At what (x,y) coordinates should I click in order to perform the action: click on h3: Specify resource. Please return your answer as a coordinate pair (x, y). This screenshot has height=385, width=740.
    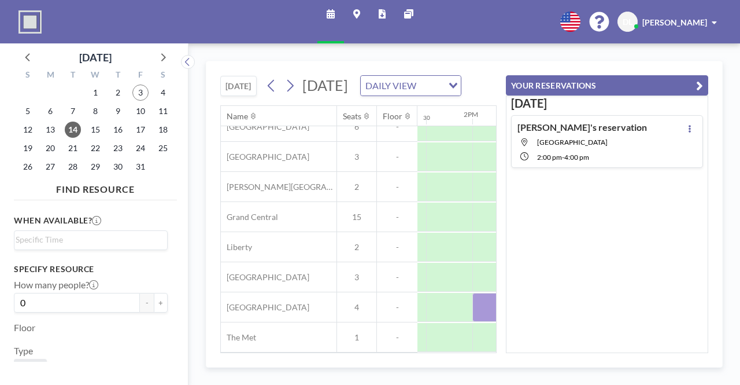
    Looking at the image, I should click on (91, 269).